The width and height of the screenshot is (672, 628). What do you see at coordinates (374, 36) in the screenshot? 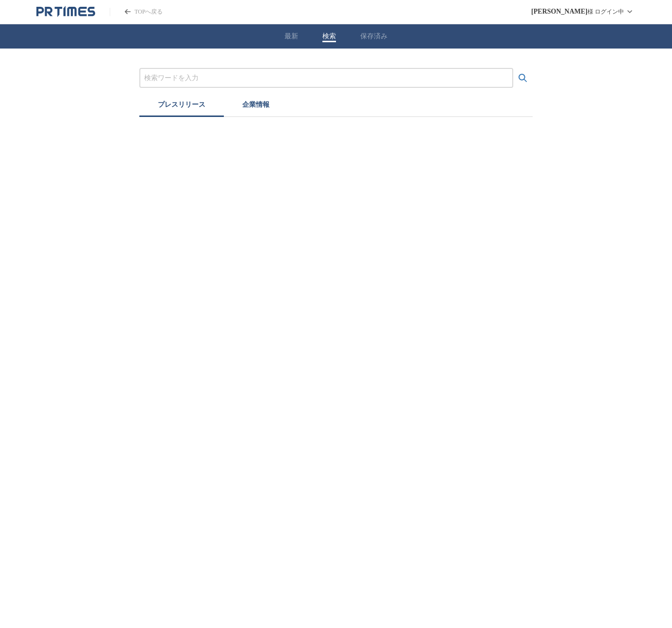
I see `button: 保存済み` at bounding box center [374, 36].